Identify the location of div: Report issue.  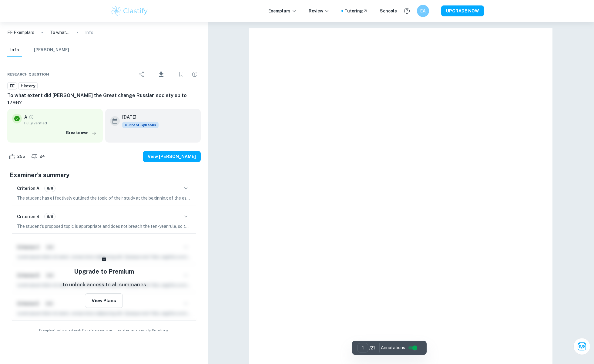
(195, 74).